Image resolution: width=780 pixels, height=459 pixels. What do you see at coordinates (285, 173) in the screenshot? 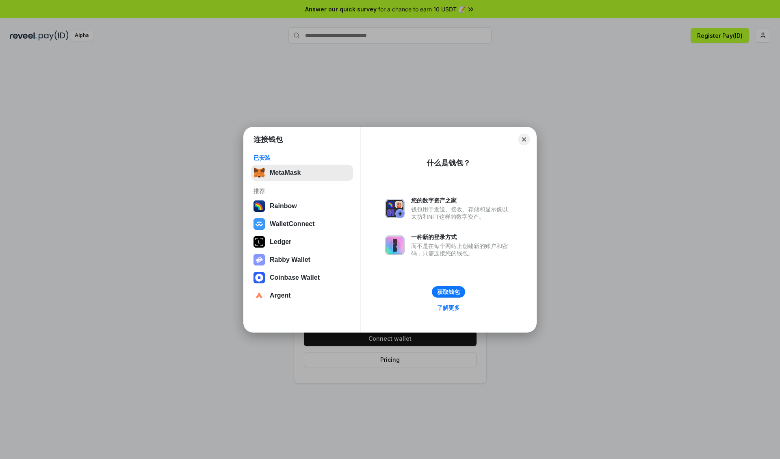
I see `div: MetaMask` at bounding box center [285, 173].